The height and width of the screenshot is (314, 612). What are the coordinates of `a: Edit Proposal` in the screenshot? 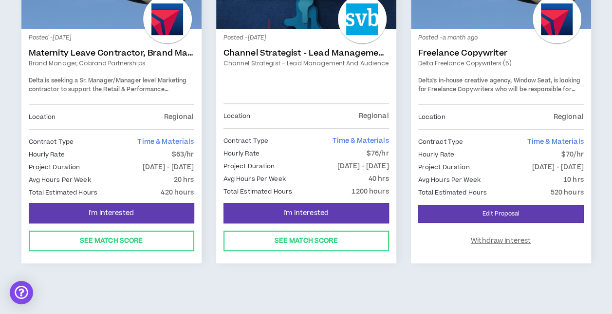 It's located at (501, 213).